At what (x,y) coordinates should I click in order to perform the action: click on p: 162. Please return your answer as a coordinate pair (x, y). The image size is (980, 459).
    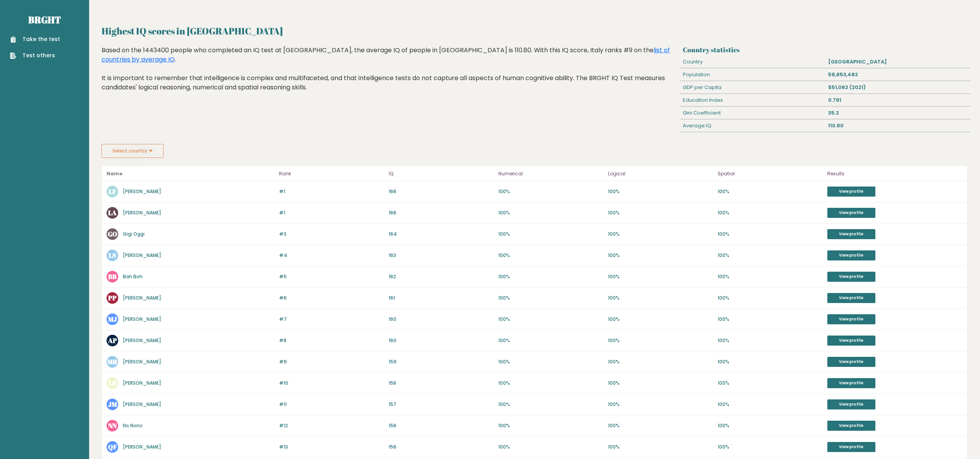
    Looking at the image, I should click on (441, 277).